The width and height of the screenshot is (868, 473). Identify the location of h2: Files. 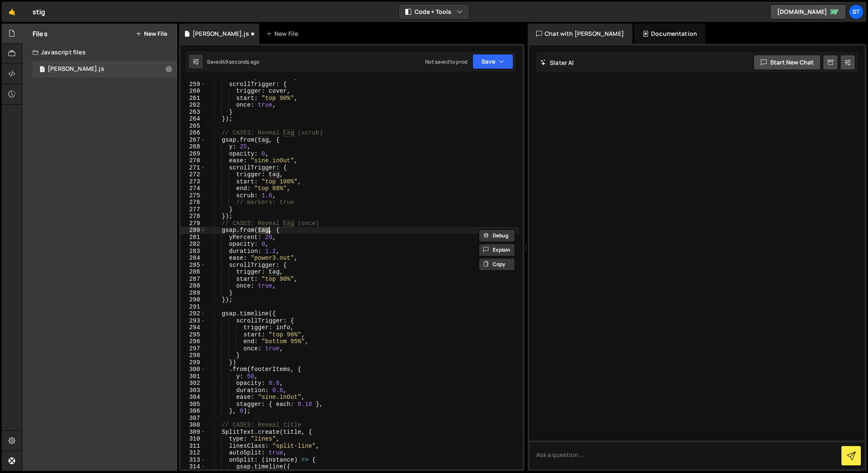
(40, 34).